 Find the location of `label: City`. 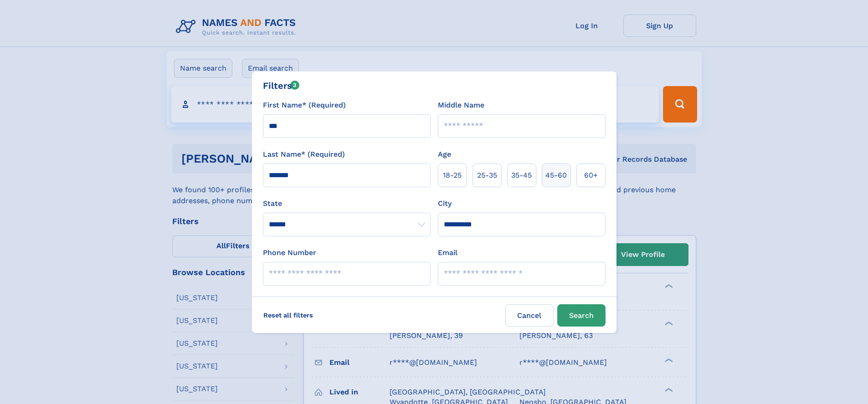

label: City is located at coordinates (445, 203).